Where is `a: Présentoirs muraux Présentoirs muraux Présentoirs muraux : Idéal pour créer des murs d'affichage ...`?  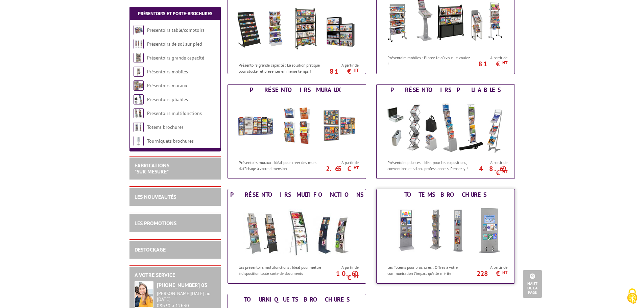 a: Présentoirs muraux Présentoirs muraux Présentoirs muraux : Idéal pour créer des murs d'affichage ... is located at coordinates (297, 132).